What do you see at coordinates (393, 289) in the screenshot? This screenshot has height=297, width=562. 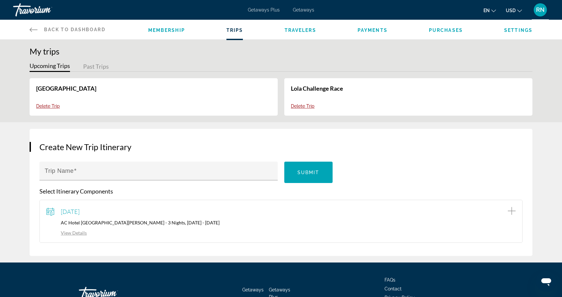 I see `span: Contact` at bounding box center [393, 289].